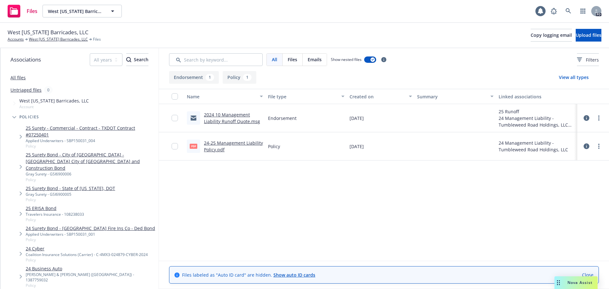 Image resolution: width=609 pixels, height=289 pixels. I want to click on button: Name, so click(225, 96).